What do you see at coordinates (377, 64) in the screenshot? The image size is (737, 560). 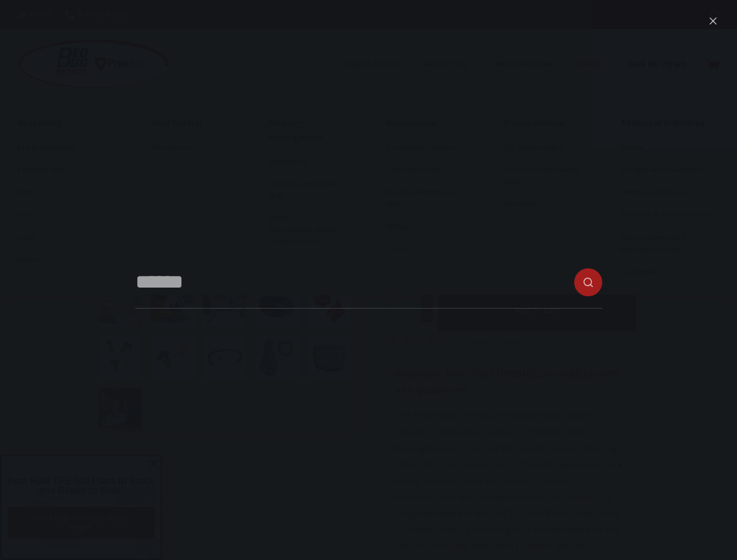 I see `a: Industries` at bounding box center [377, 64].